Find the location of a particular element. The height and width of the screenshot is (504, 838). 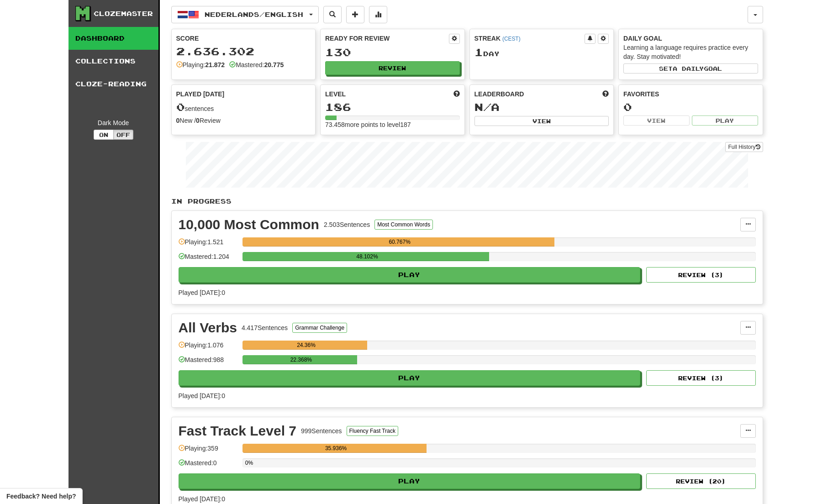

strong: 21.872 is located at coordinates (214, 65).